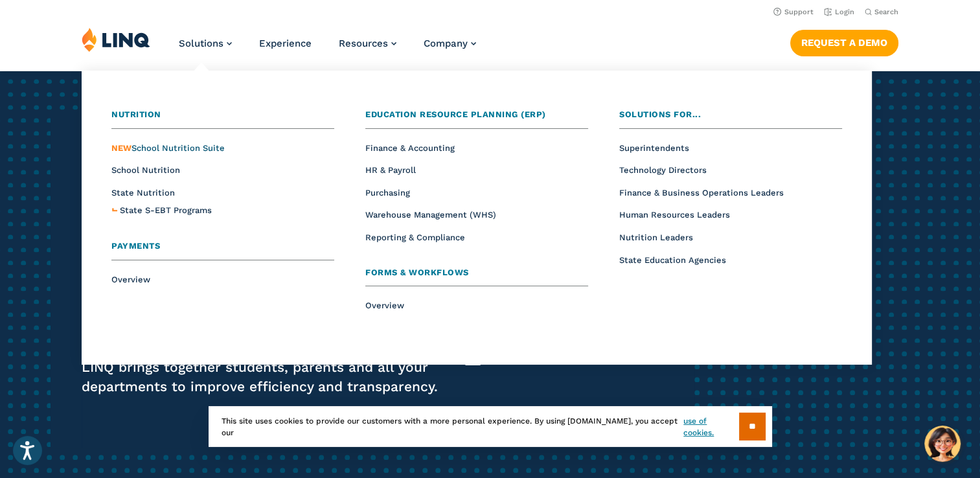  I want to click on nav: Button Navigation, so click(844, 42).